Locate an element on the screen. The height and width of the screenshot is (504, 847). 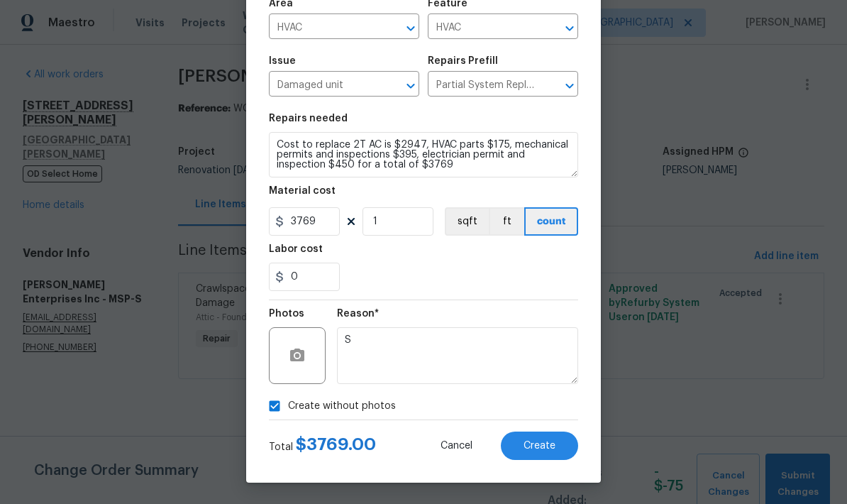
h5: Issue is located at coordinates (282, 61).